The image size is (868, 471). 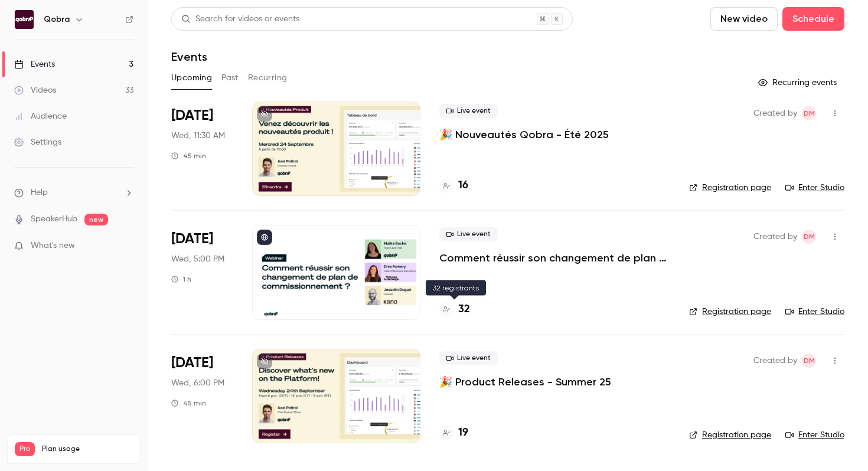 I want to click on a: 32, so click(x=455, y=310).